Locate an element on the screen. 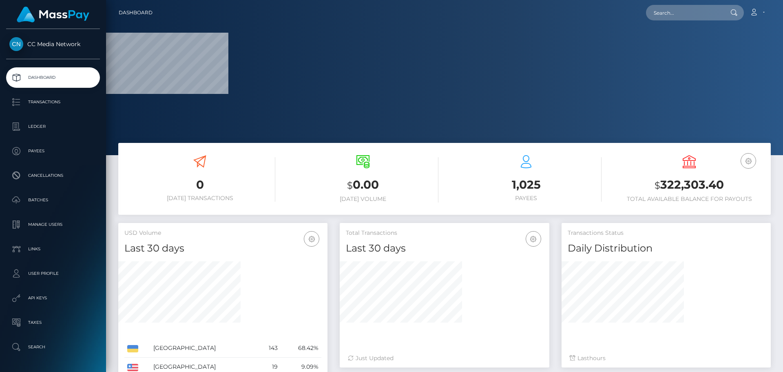 This screenshot has width=783, height=372. td: 143 is located at coordinates (269, 348).